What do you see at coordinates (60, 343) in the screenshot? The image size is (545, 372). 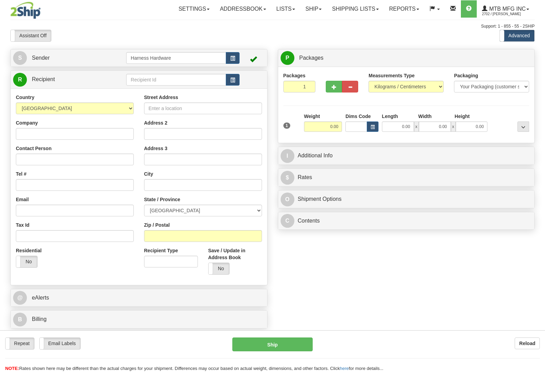 I see `label: Email Labels` at bounding box center [60, 343].